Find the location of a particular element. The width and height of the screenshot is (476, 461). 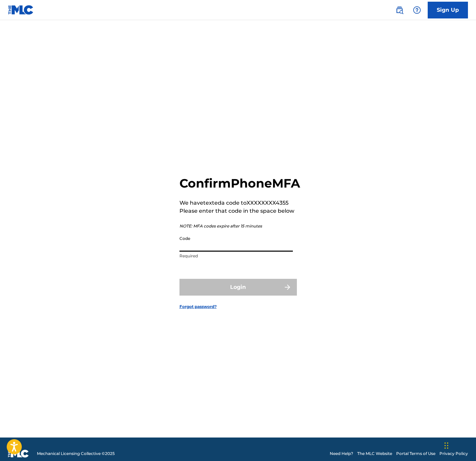

p: NOTE: MFA codes expire after 15 minutes is located at coordinates (240, 226).